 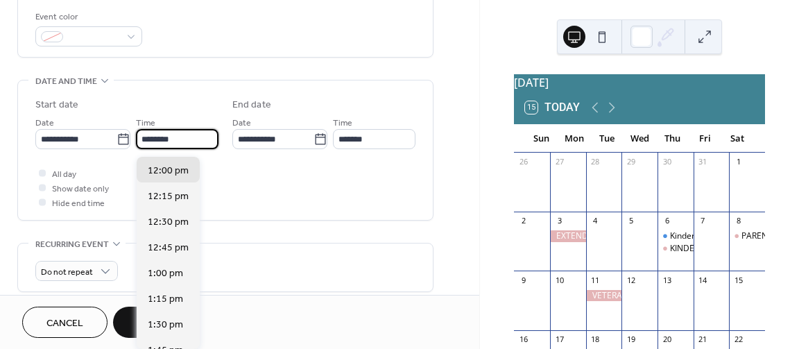 What do you see at coordinates (72, 244) in the screenshot?
I see `span: Recurring event` at bounding box center [72, 244].